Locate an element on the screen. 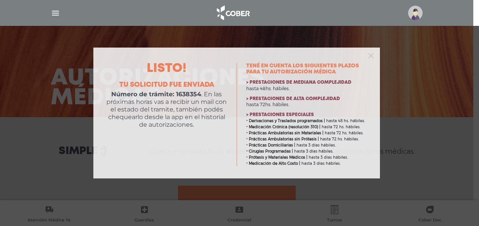 Image resolution: width=479 pixels, height=226 pixels. h4: > Prestaciones de mediana complejidad is located at coordinates (307, 83).